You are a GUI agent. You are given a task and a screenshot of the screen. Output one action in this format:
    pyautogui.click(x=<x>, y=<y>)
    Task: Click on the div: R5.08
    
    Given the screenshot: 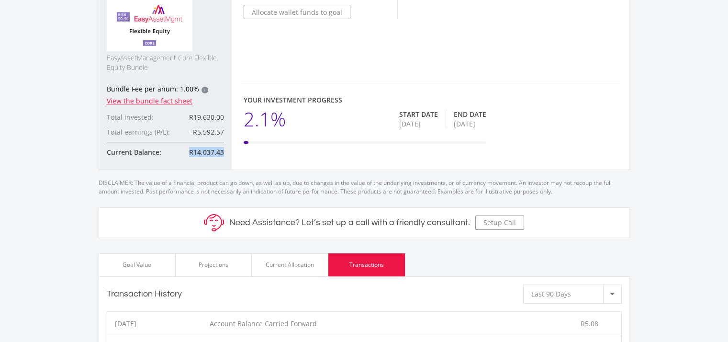 What is the action you would take?
    pyautogui.click(x=570, y=323)
    